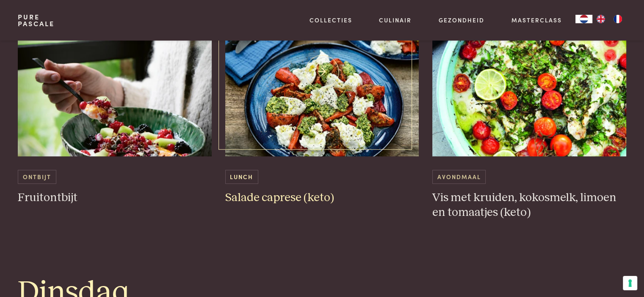  Describe the element at coordinates (395, 20) in the screenshot. I see `a: Culinair` at that location.